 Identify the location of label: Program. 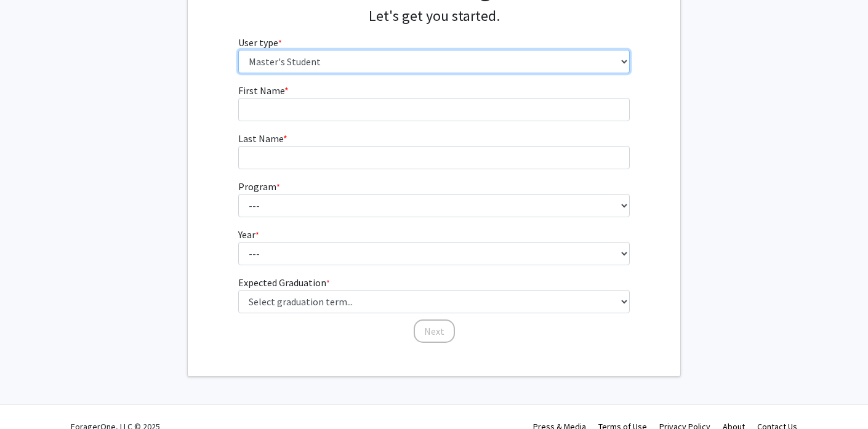
(259, 186).